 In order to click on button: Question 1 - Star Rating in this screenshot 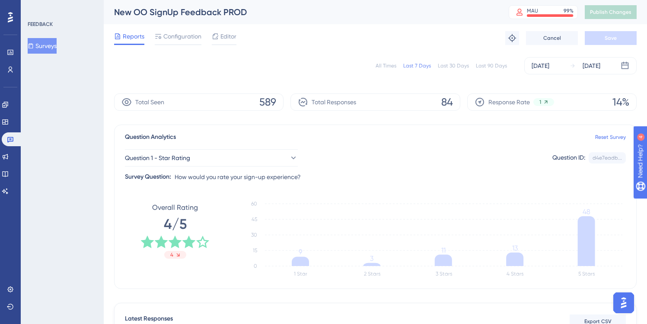, I will do `click(211, 158)`.